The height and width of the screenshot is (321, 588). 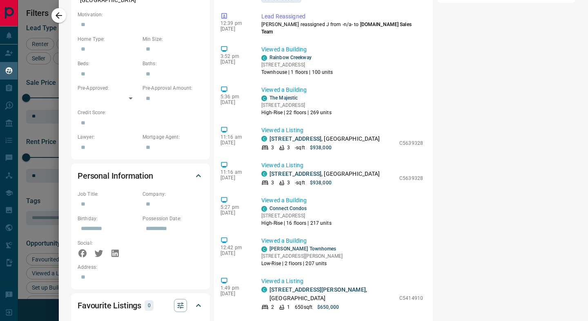 What do you see at coordinates (108, 88) in the screenshot?
I see `p: Pre-Approved:` at bounding box center [108, 88].